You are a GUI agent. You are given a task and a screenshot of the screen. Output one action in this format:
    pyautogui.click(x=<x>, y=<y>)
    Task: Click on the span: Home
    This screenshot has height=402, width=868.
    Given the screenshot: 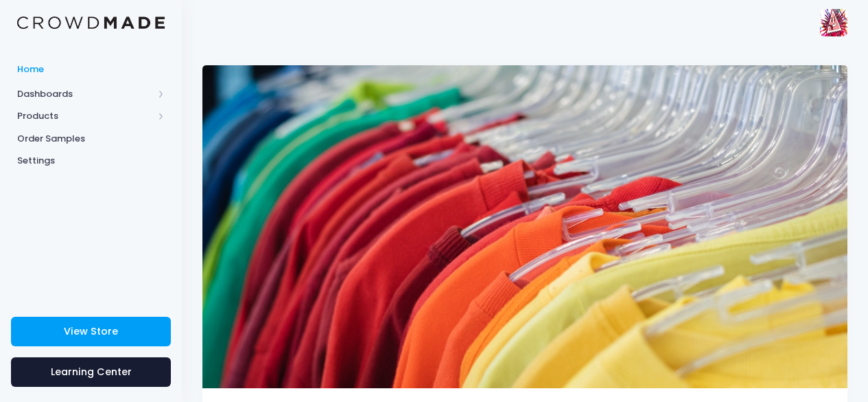 What is the action you would take?
    pyautogui.click(x=91, y=70)
    